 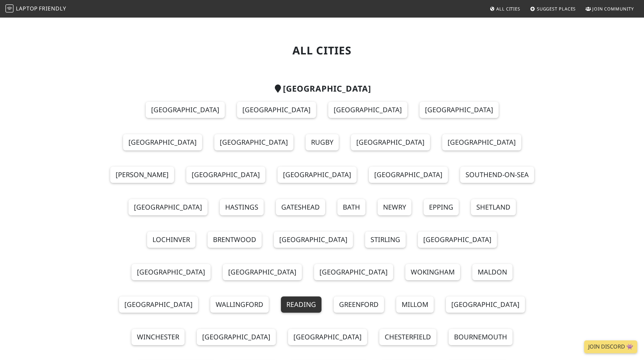 What do you see at coordinates (433, 272) in the screenshot?
I see `a: Wokingham` at bounding box center [433, 272].